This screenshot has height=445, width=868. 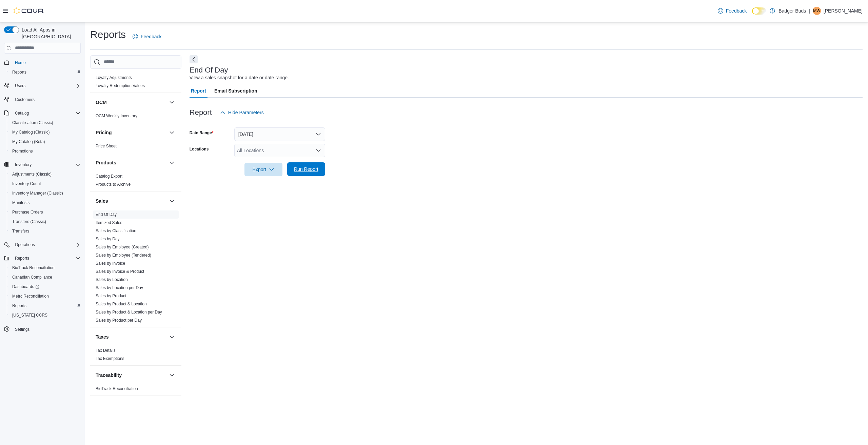 What do you see at coordinates (20, 86) in the screenshot?
I see `span: Users` at bounding box center [20, 86].